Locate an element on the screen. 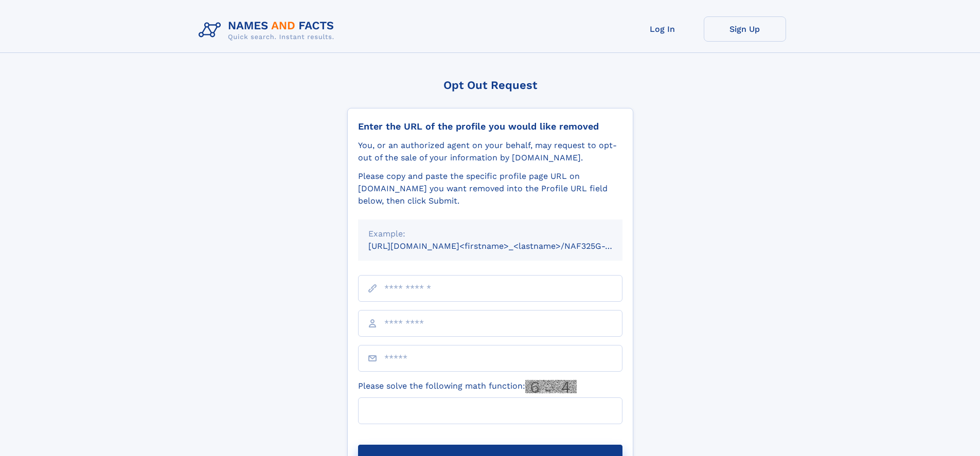 Image resolution: width=980 pixels, height=456 pixels. label: Please solve the following math function: is located at coordinates (467, 386).